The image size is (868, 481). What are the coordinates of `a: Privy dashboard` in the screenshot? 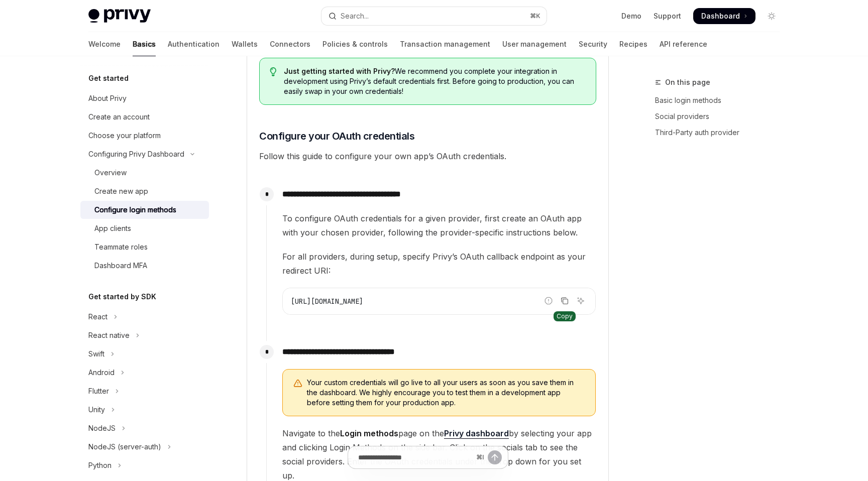 It's located at (476, 433).